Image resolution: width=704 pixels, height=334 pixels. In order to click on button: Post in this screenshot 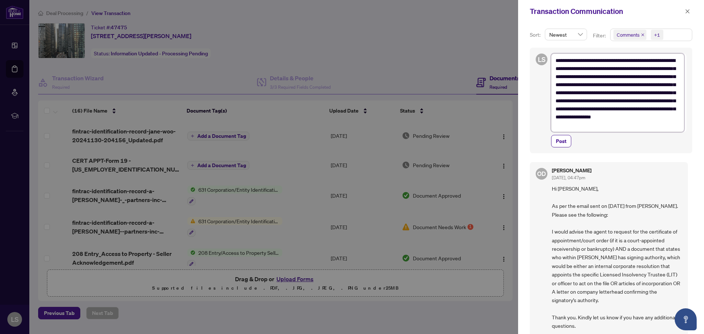, I will do `click(561, 141)`.